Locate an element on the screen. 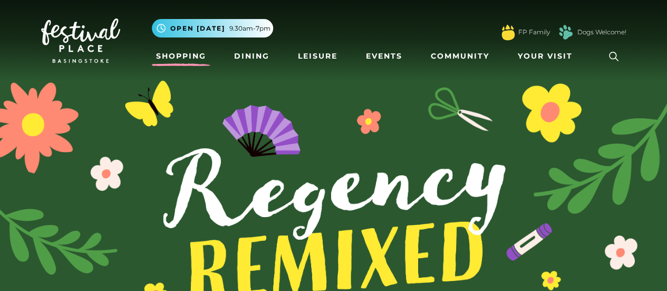  span: Your Visit is located at coordinates (546, 56).